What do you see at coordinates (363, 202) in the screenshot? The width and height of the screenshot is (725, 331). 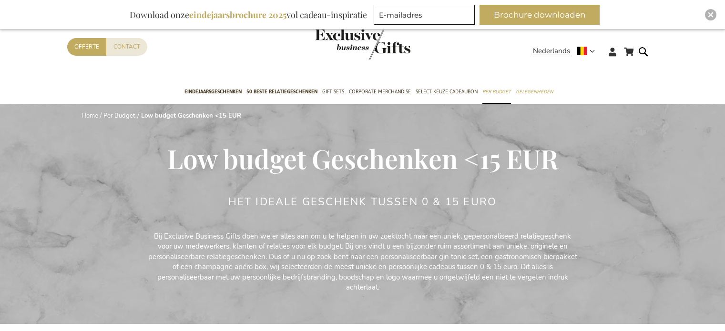 I see `h2: Het ideale geschenk tussen 0 & 15 euro` at bounding box center [363, 202].